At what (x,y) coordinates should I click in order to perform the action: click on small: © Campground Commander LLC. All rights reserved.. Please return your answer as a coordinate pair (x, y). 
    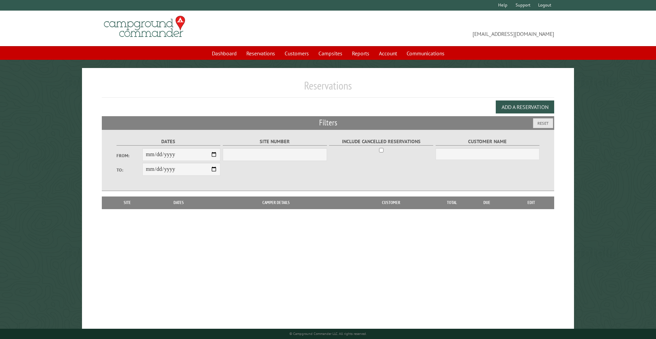
    Looking at the image, I should click on (328, 333).